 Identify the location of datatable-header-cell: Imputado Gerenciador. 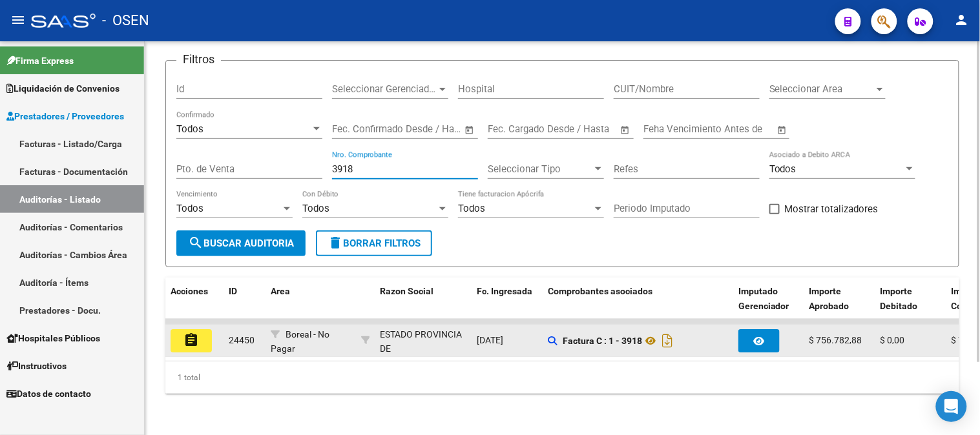
(769, 306).